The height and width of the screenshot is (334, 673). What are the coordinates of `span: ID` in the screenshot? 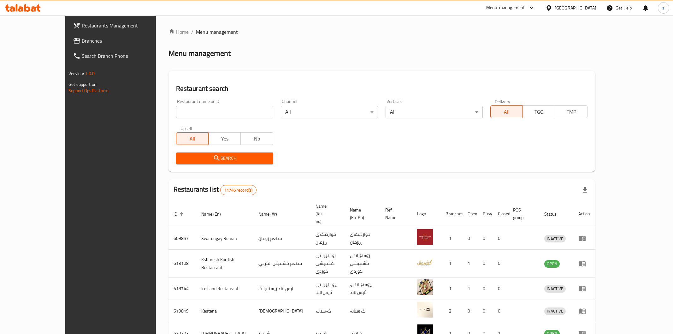 It's located at (180, 214).